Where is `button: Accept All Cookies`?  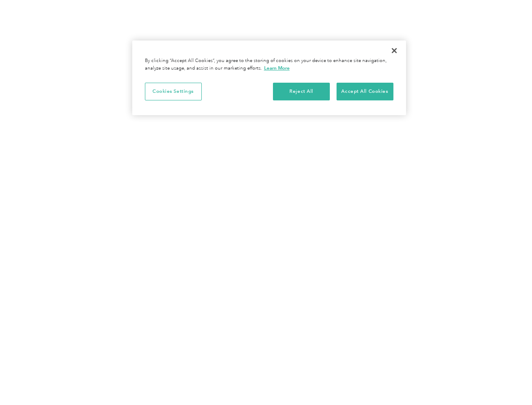 button: Accept All Cookies is located at coordinates (365, 92).